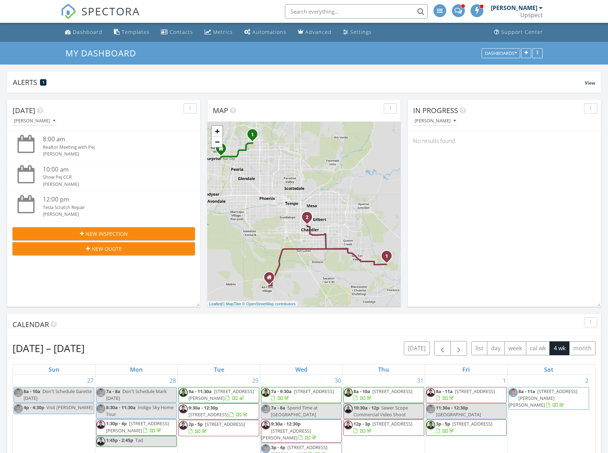  Describe the element at coordinates (84, 32) in the screenshot. I see `a: Dashboard` at that location.